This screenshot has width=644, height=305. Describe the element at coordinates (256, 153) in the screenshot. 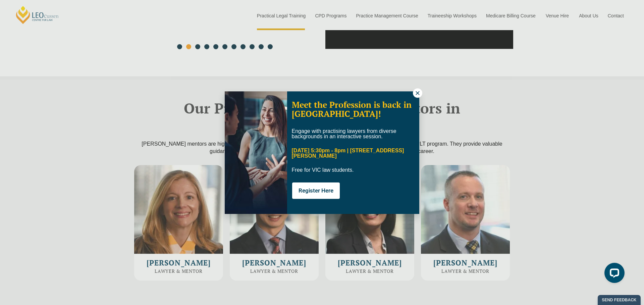

I see `img: Soph-popup.JPG` at that location.